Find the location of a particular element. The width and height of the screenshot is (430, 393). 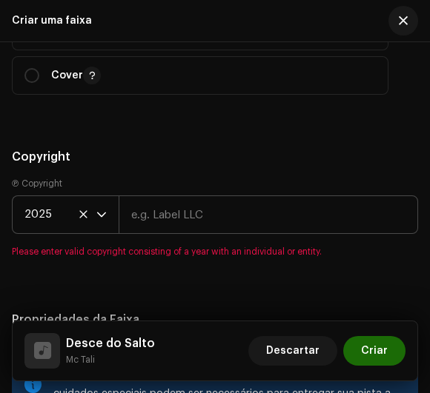

button: Descartar is located at coordinates (293, 351).